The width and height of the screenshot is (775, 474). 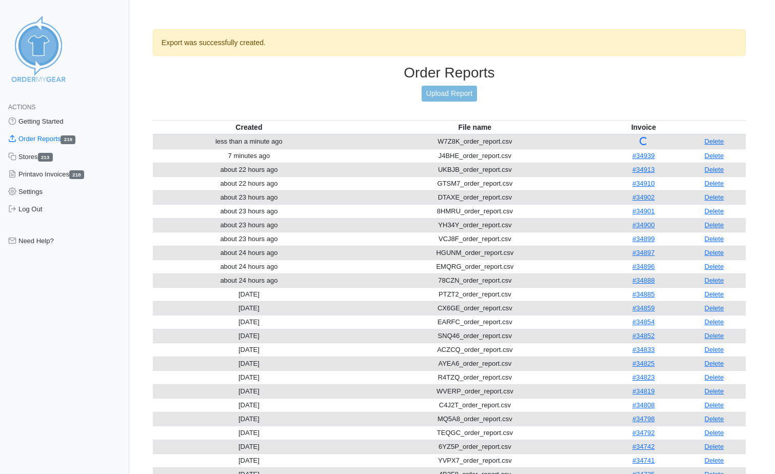 I want to click on td: less than a minute ago, so click(x=249, y=142).